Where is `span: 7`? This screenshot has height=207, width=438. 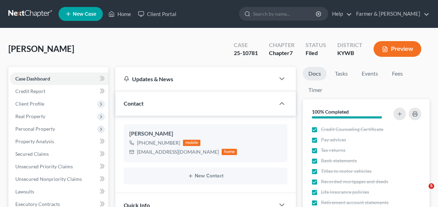 span: 7 is located at coordinates (291, 53).